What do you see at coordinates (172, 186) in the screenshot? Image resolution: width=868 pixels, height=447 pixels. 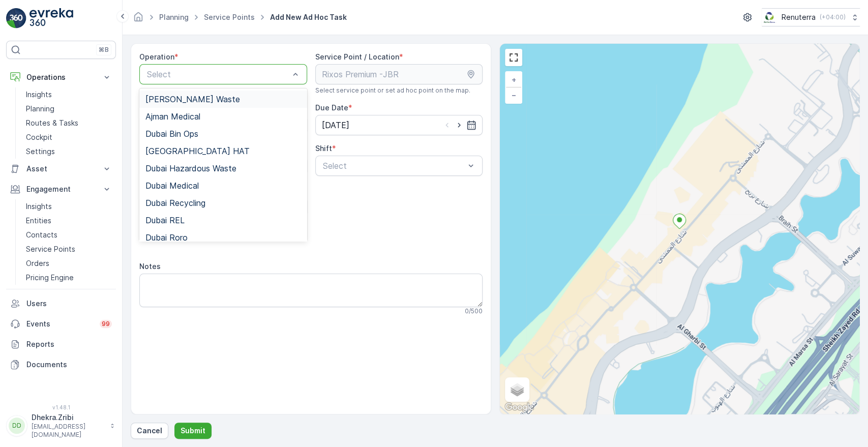 I see `span: Dubai Medical` at bounding box center [172, 186].